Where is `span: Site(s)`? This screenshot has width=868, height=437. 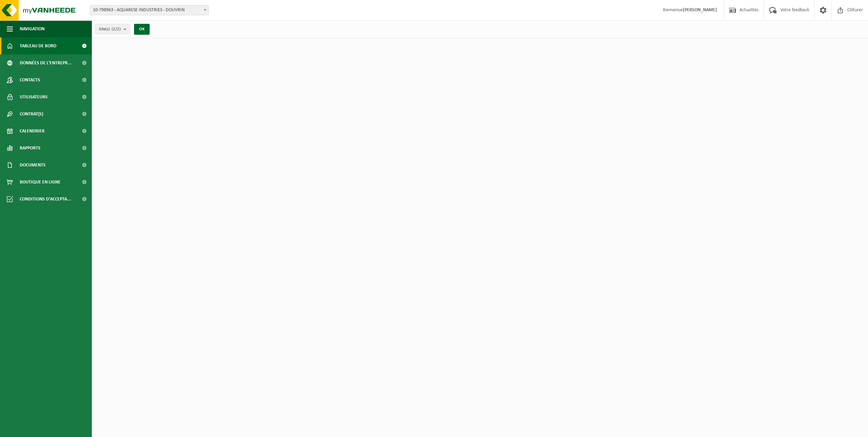 span: Site(s) is located at coordinates (110, 29).